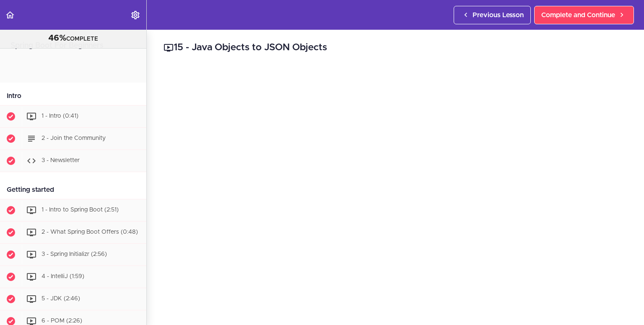 Image resolution: width=644 pixels, height=325 pixels. I want to click on span: 46%, so click(57, 38).